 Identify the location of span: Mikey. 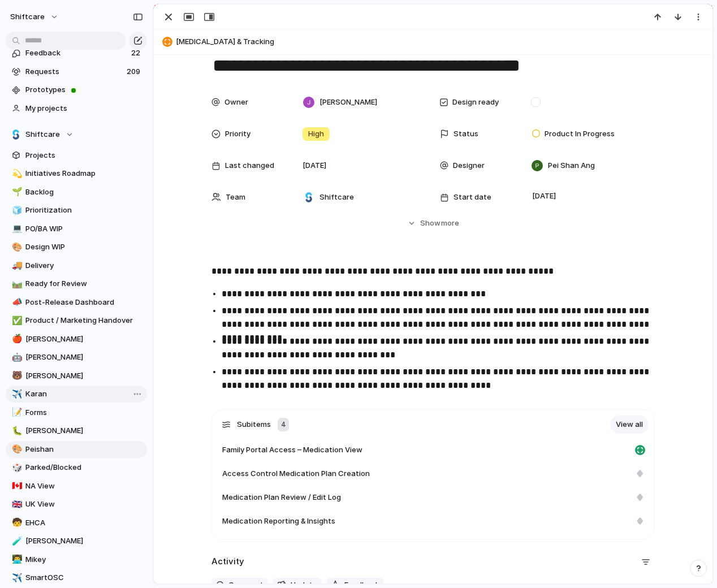
(85, 559).